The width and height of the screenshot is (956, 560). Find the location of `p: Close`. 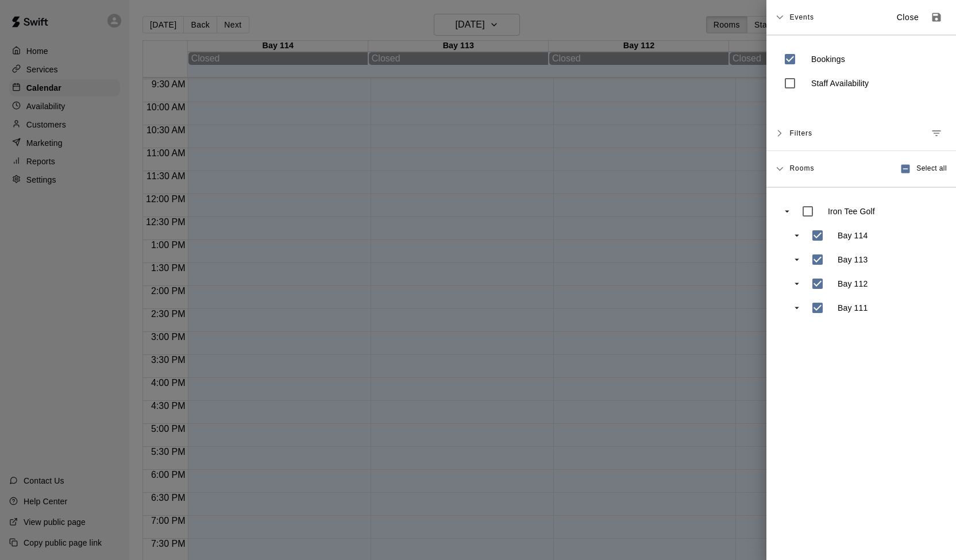

p: Close is located at coordinates (908, 17).